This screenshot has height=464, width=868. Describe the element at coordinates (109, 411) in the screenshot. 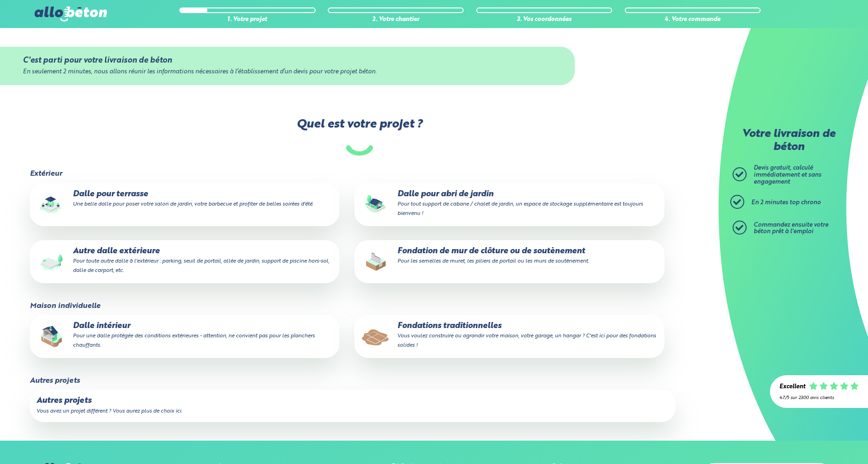

I see `small: Vous avez un projet différent ? Vous aurez plus de choix ici.` at that location.